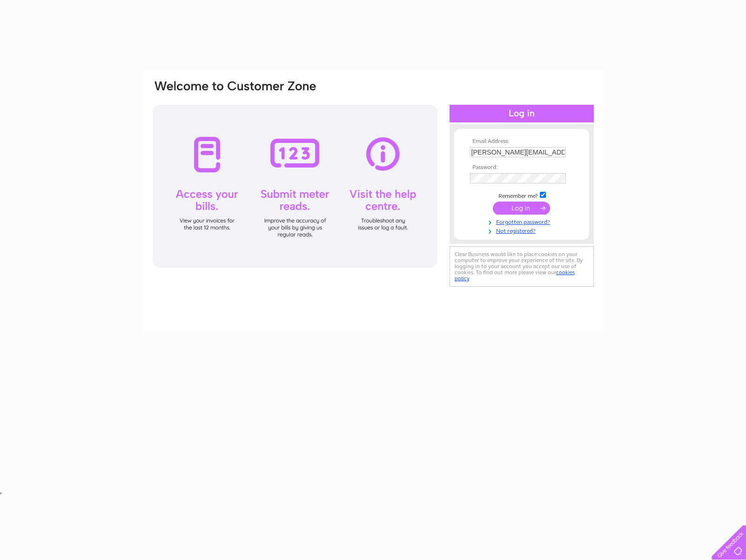  Describe the element at coordinates (522, 221) in the screenshot. I see `a: Forgotten password?` at that location.